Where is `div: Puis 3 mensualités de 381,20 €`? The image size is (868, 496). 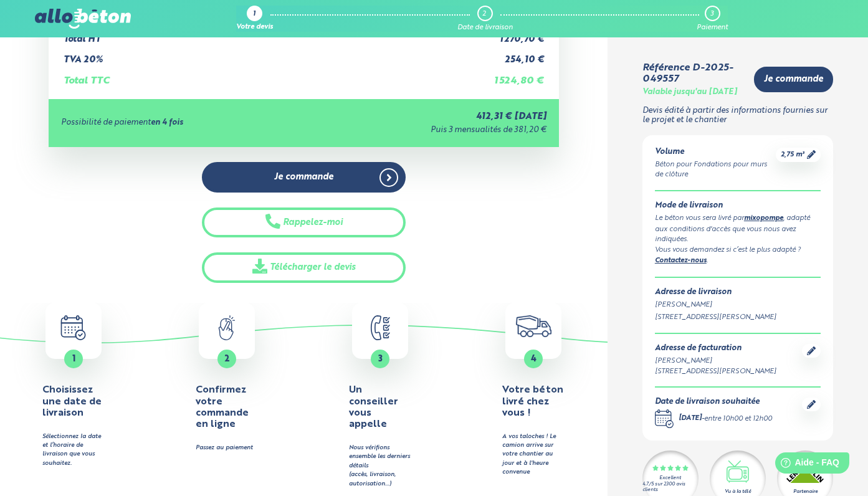 div: Puis 3 mensualités de 381,20 € is located at coordinates (427, 130).